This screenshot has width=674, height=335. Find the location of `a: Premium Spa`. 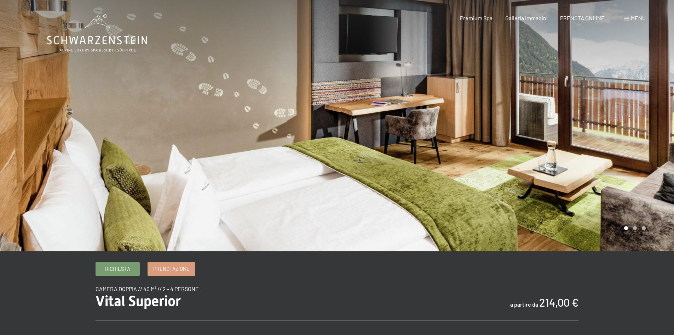

a: Premium Spa is located at coordinates (477, 18).